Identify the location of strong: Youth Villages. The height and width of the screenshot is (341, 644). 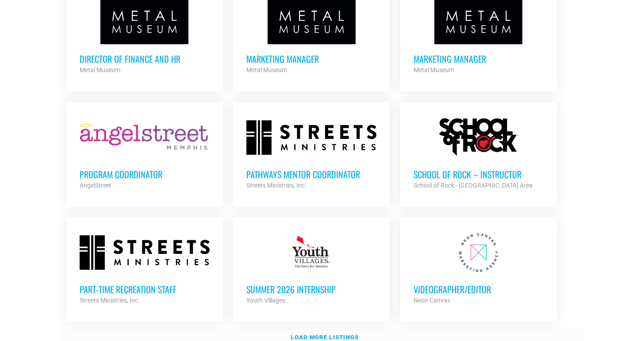
(266, 301).